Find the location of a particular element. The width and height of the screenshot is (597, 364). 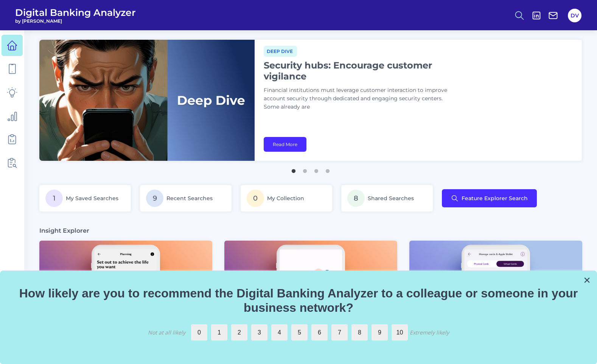

div: Extremely likely is located at coordinates (429, 332).